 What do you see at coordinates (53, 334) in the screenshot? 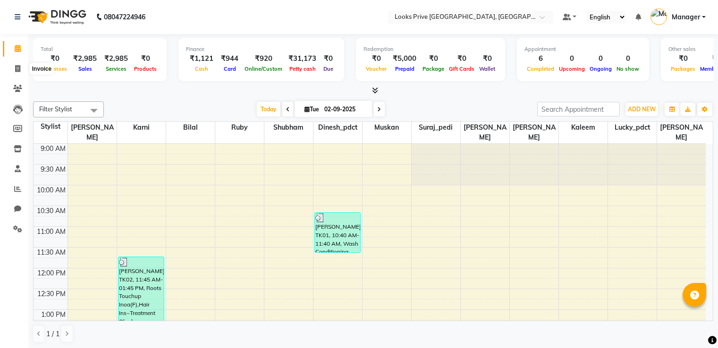
I see `span: 1 / 1` at bounding box center [53, 334].